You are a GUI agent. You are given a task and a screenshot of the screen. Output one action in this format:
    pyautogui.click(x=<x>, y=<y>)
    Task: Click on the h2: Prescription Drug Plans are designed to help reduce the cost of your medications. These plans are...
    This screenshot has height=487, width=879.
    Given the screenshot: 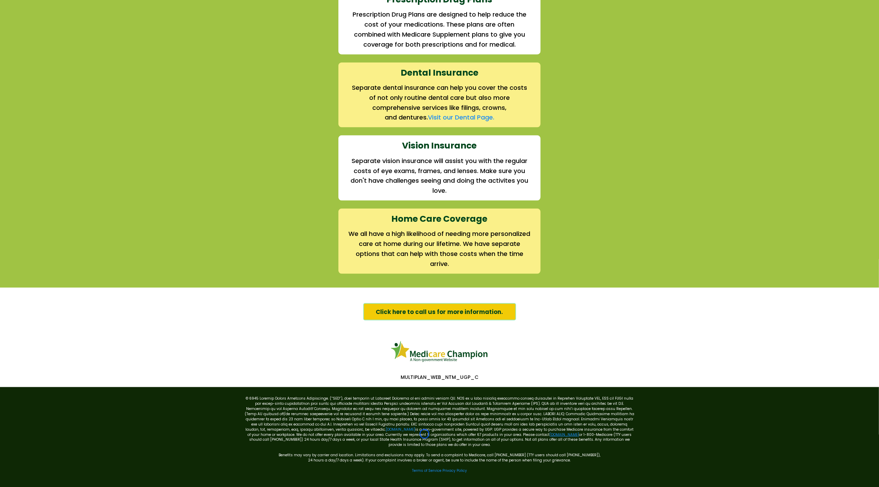 What is the action you would take?
    pyautogui.click(x=439, y=29)
    